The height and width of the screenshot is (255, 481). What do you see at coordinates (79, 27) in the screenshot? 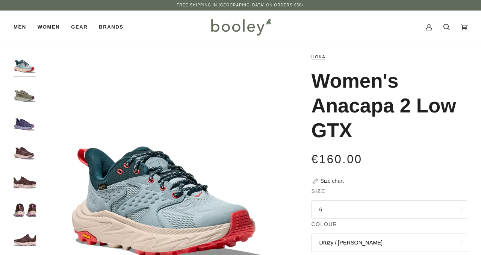
I see `div: Gear` at bounding box center [79, 27].